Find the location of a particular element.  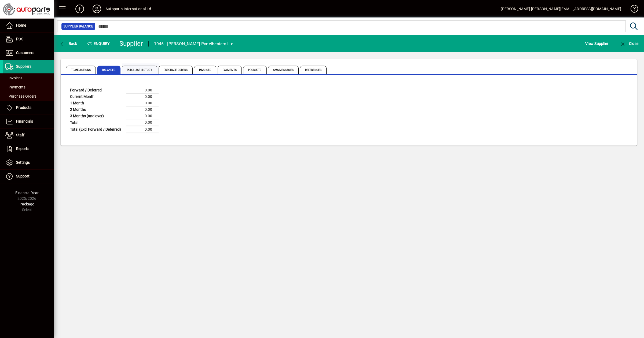

a: POS is located at coordinates (28, 39).